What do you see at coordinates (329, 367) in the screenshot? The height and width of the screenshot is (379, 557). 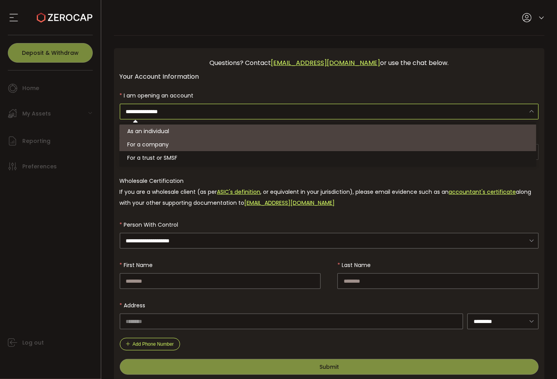 I see `span: Submit` at bounding box center [329, 367].